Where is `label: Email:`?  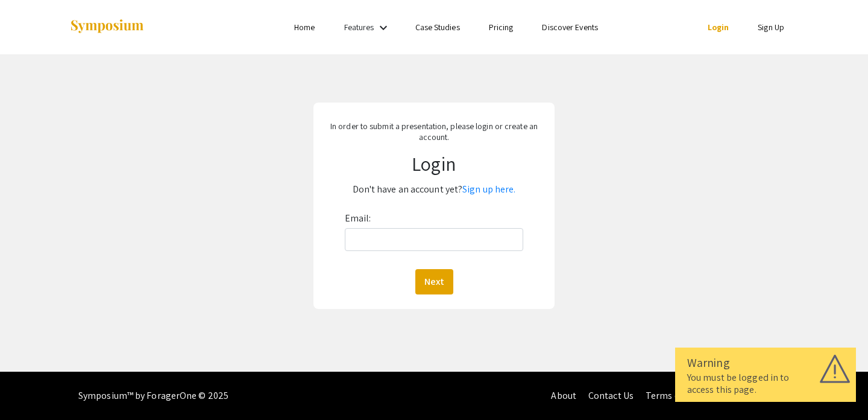 label: Email: is located at coordinates (358, 218).